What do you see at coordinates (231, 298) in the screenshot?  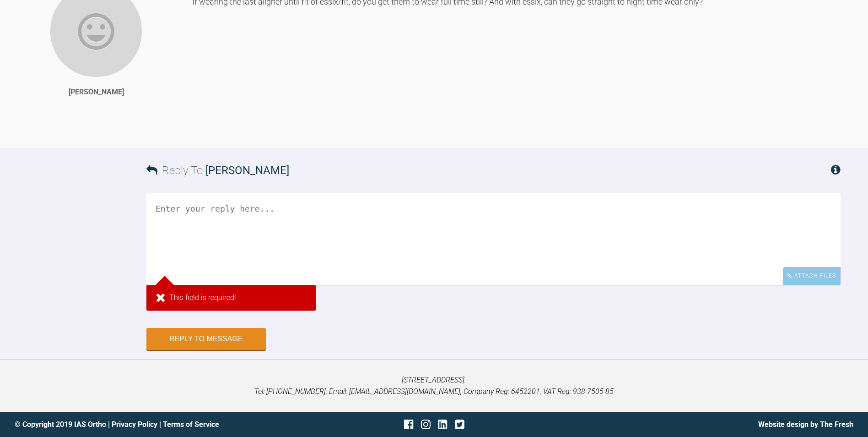 I see `div: This field is required!` at bounding box center [231, 298].